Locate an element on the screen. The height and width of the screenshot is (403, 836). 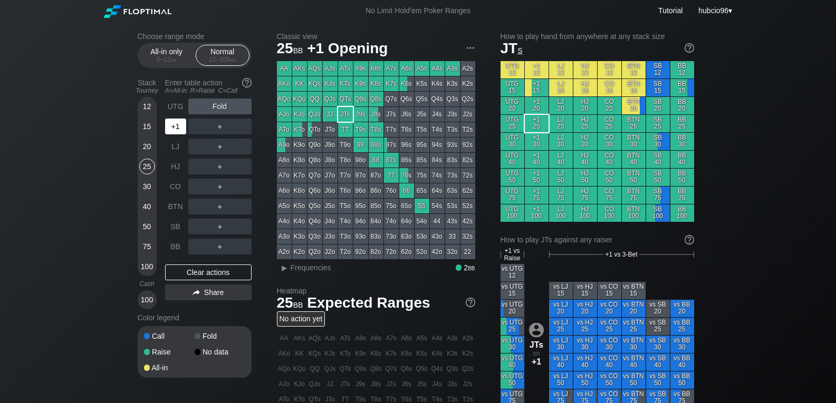
a: Tutorial is located at coordinates (670, 11).